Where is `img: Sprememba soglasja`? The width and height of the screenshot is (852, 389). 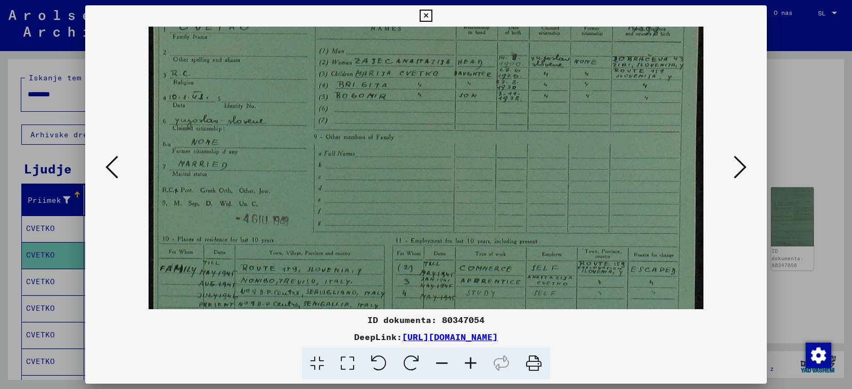
img: Sprememba soglasja is located at coordinates (819, 356).